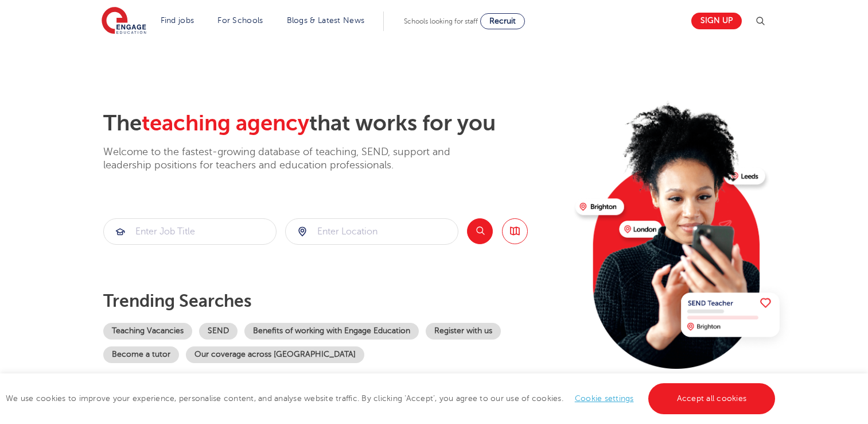 The image size is (868, 424). What do you see at coordinates (124, 21) in the screenshot?
I see `img: Engage Education` at bounding box center [124, 21].